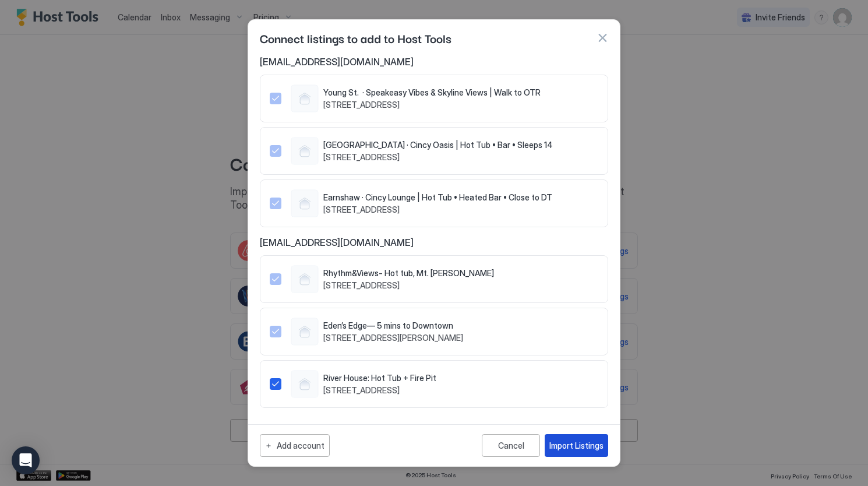  What do you see at coordinates (511, 445) in the screenshot?
I see `div: Cancel` at bounding box center [511, 445].